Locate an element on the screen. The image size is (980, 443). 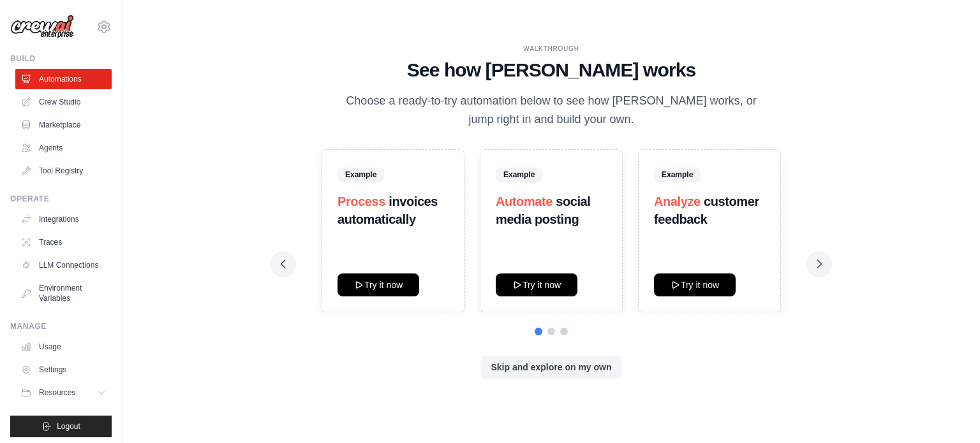
span: Automate is located at coordinates (524, 202).